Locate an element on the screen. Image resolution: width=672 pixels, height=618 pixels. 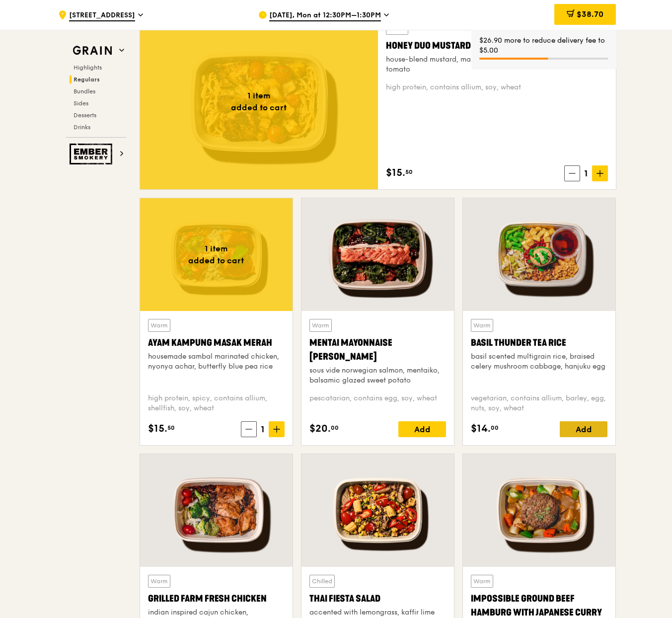
div: vegetarian, contains allium, barley, egg, nuts, soy, wheat is located at coordinates (539, 403).